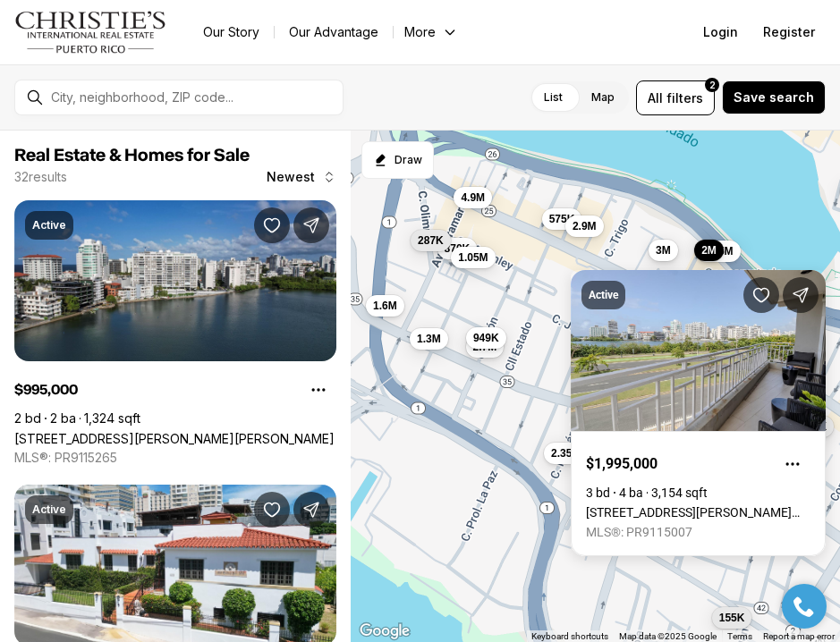  I want to click on span: 2, so click(712, 85).